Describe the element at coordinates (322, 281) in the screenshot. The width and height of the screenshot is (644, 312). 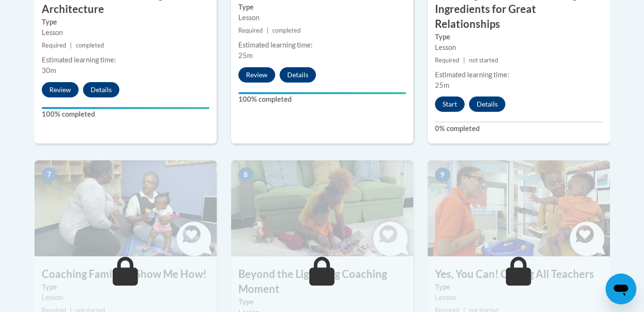
I see `h3: Beyond the Lightning Coaching Moment` at that location.